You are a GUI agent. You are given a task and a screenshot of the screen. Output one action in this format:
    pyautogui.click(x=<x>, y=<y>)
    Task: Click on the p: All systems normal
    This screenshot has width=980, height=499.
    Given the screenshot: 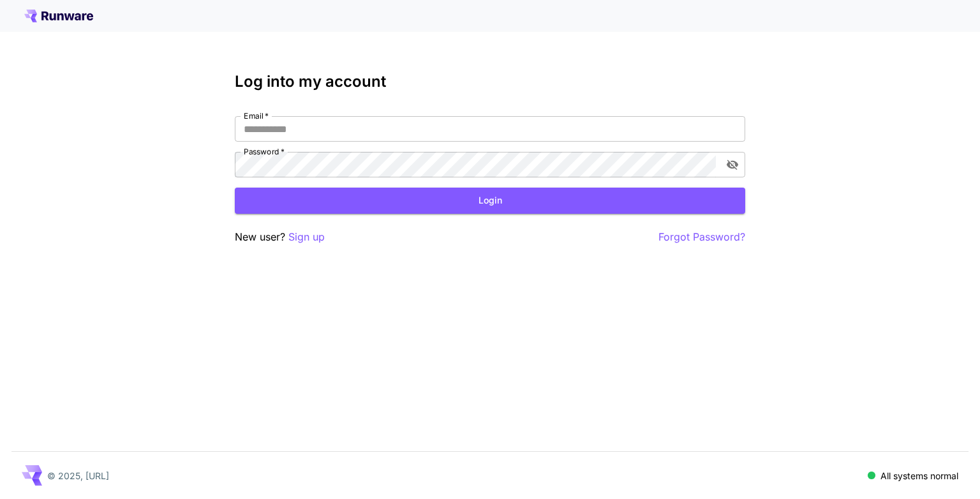 What is the action you would take?
    pyautogui.click(x=920, y=475)
    